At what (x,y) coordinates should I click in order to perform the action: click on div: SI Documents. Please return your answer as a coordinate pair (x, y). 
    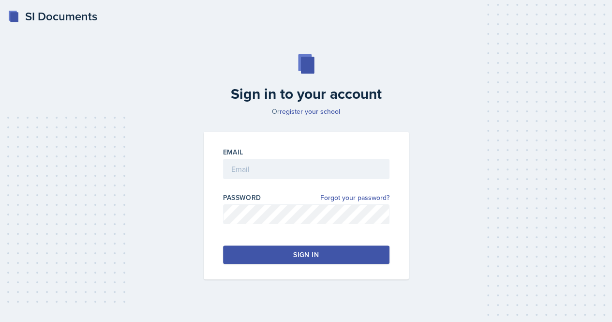
    Looking at the image, I should click on (52, 16).